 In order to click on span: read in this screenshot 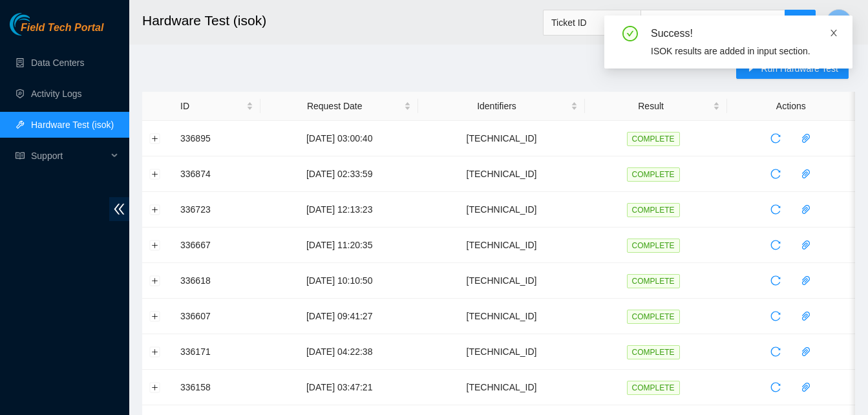, I will do `click(20, 156)`.